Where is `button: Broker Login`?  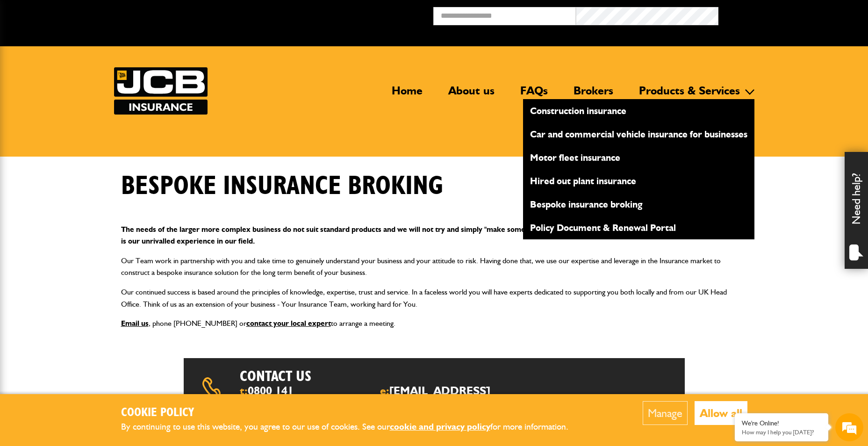 button: Broker Login is located at coordinates (790, 14).